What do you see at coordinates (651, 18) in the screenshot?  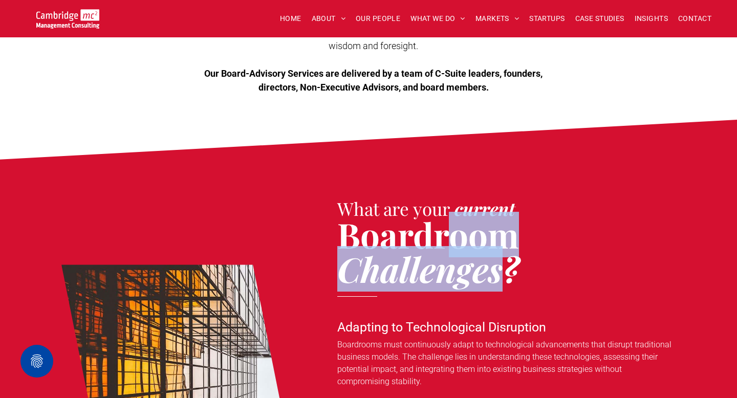 I see `a: INSIGHTS` at bounding box center [651, 18].